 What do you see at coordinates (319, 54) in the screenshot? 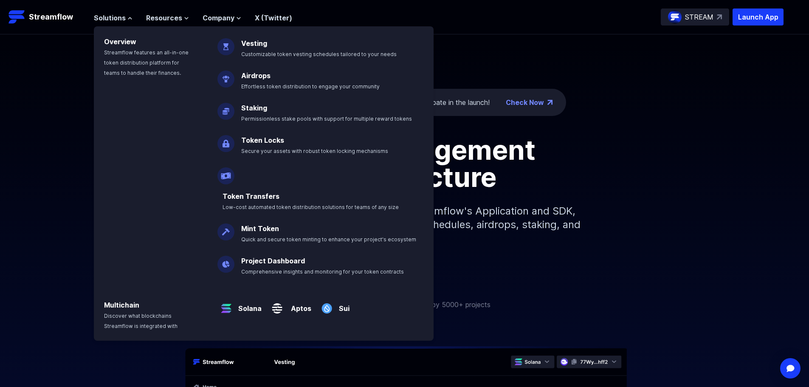
I see `span: Customizable token vesting schedules tailored to your needs` at bounding box center [319, 54].